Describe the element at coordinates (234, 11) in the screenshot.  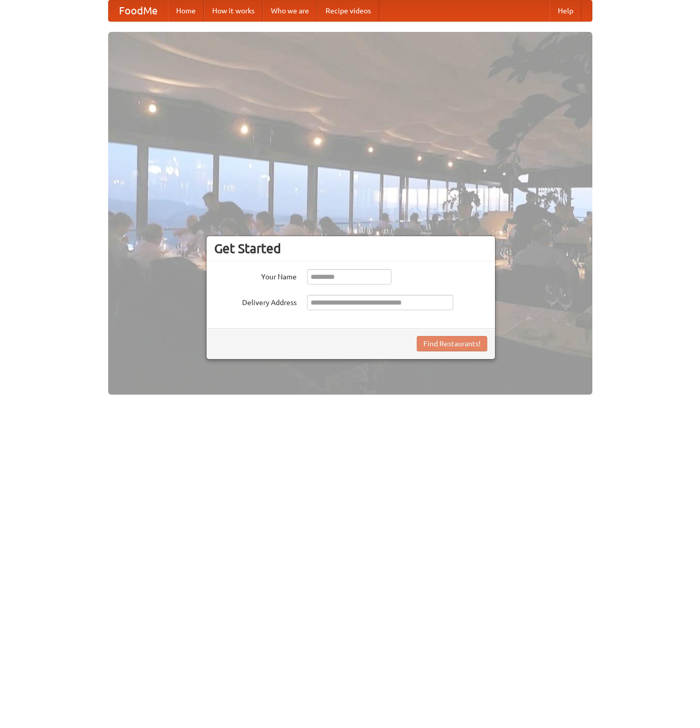
I see `a: How it works` at that location.